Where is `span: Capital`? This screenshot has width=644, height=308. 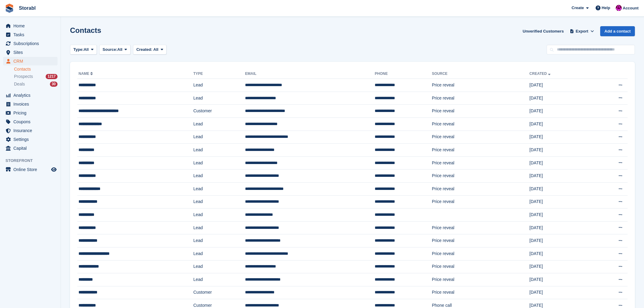
span: Capital is located at coordinates (32, 148).